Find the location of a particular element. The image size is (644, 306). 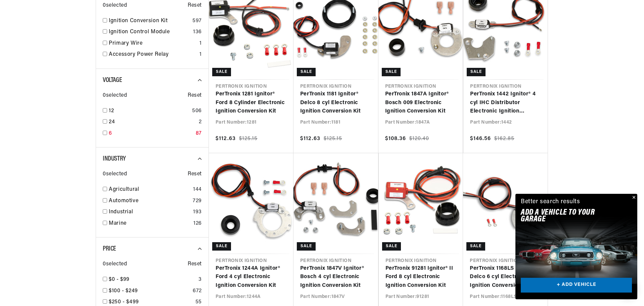

div: 144 is located at coordinates (198, 189).